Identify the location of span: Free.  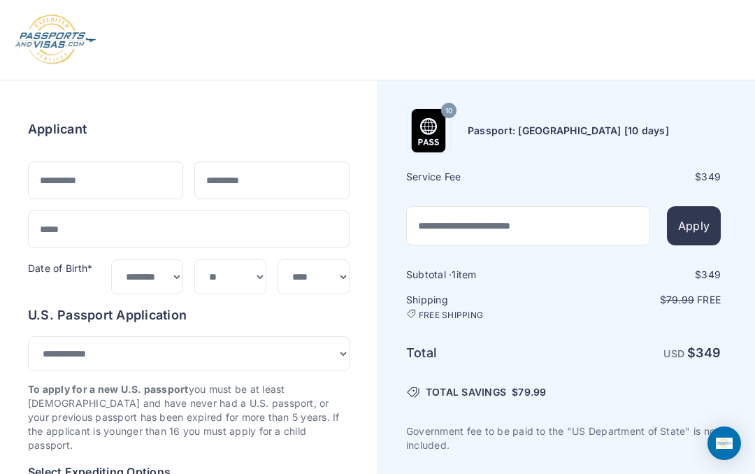
(709, 299).